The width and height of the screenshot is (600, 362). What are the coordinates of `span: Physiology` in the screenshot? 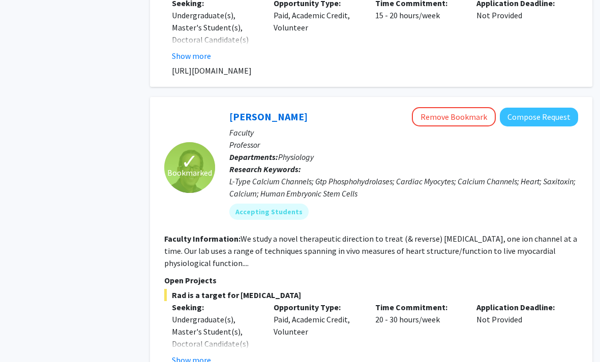 It's located at (296, 157).